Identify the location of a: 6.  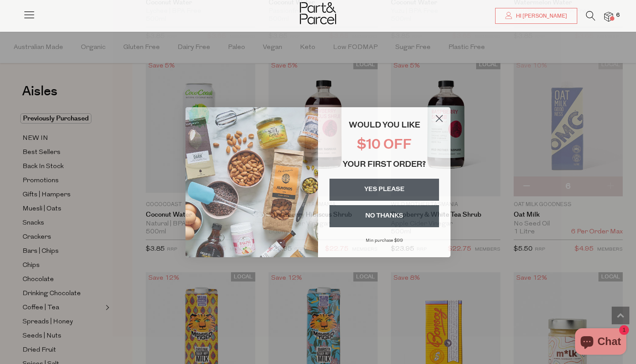
(609, 16).